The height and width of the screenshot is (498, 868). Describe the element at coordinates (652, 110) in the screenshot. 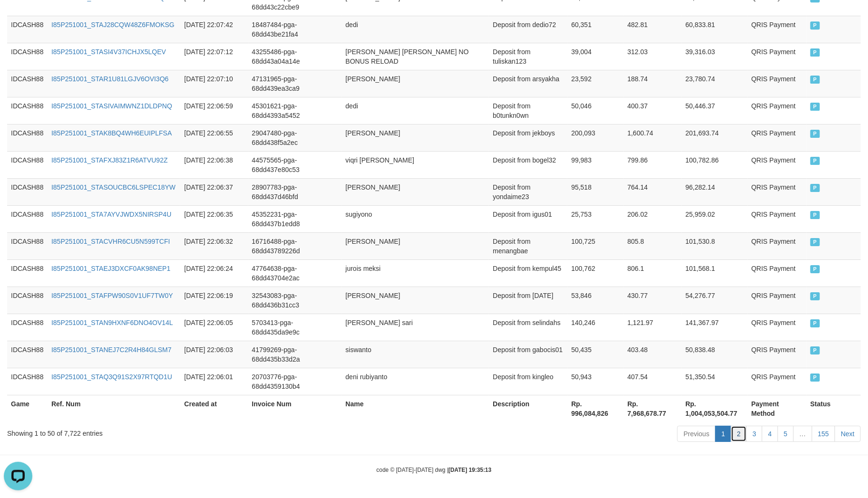

I see `td: 400.37` at that location.